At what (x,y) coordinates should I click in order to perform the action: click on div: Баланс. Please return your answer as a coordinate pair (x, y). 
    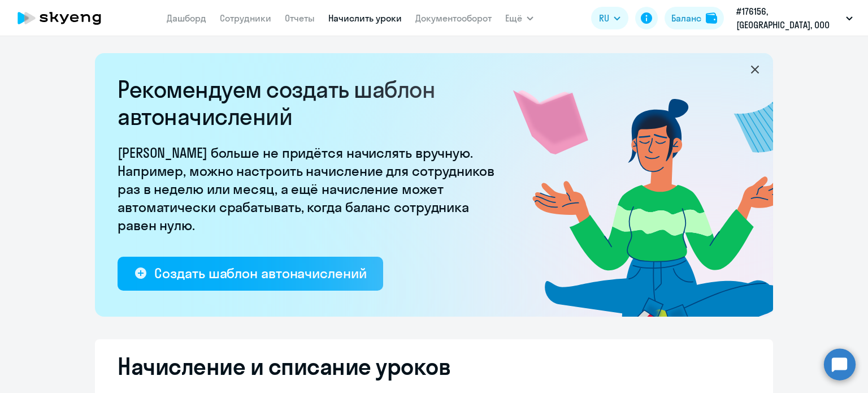
    Looking at the image, I should click on (686, 18).